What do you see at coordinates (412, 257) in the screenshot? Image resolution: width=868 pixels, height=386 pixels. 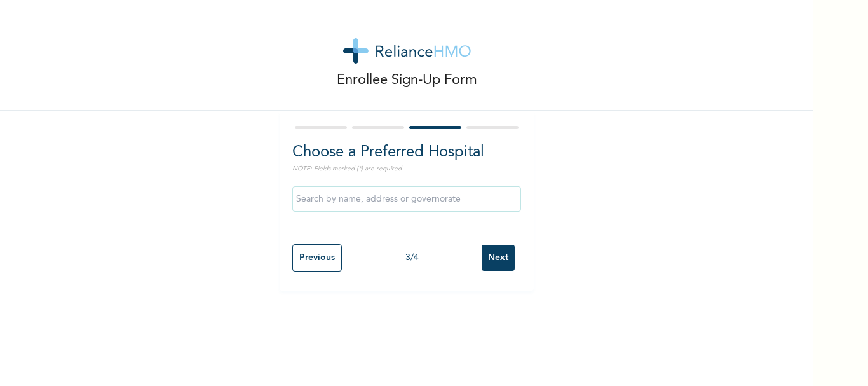 I see `div: 3 / 4` at bounding box center [412, 257].